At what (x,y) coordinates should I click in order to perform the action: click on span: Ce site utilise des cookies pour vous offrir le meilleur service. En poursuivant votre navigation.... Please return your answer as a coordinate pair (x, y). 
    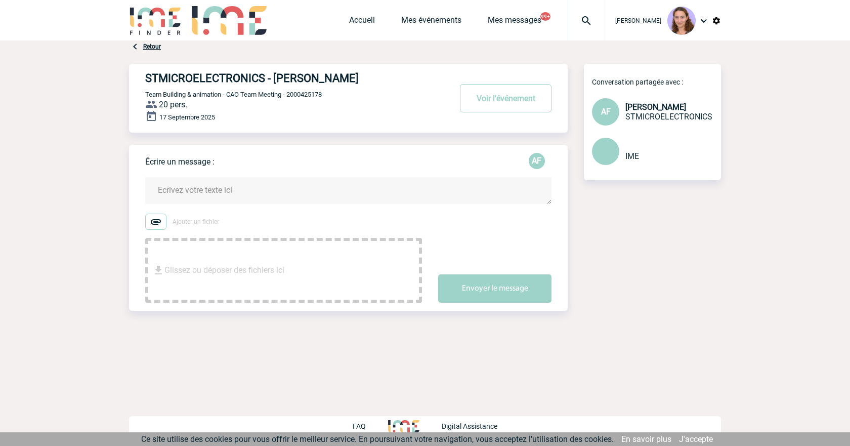
    Looking at the image, I should click on (378, 439).